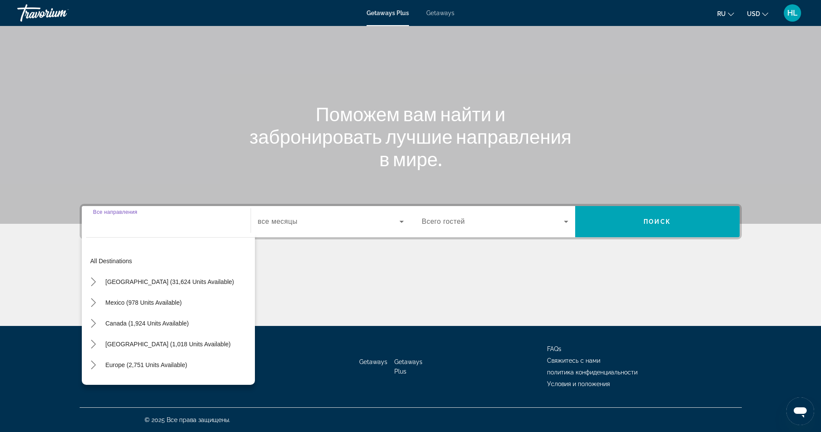 This screenshot has height=432, width=821. Describe the element at coordinates (93, 282) in the screenshot. I see `button: Toggle United States (31,624 units available) submenu` at that location.